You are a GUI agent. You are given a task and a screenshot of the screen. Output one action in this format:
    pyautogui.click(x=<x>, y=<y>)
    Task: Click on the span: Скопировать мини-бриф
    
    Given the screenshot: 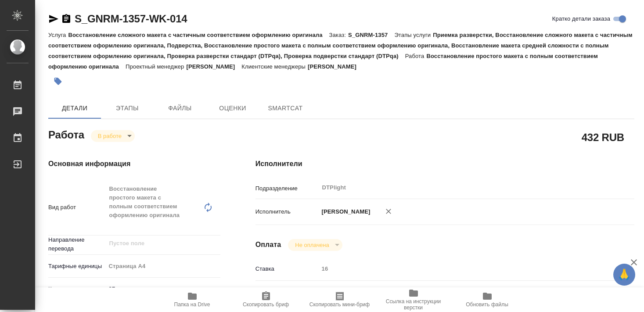 What is the action you would take?
    pyautogui.click(x=339, y=305)
    